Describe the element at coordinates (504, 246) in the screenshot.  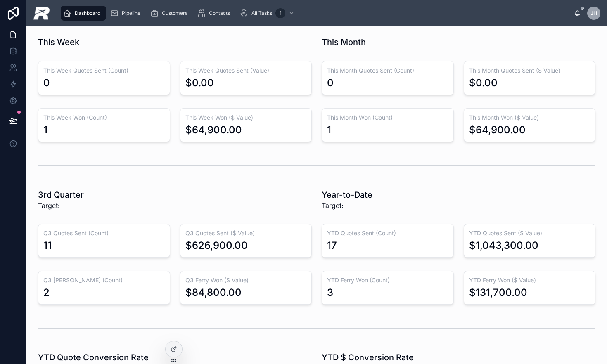
I see `div: $1,043,300.00` at that location.